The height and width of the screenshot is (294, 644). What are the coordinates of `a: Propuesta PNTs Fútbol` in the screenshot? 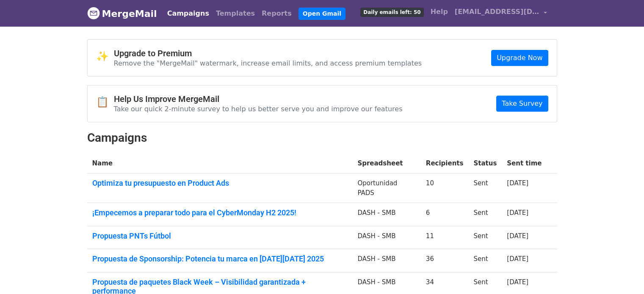 It's located at (220, 236).